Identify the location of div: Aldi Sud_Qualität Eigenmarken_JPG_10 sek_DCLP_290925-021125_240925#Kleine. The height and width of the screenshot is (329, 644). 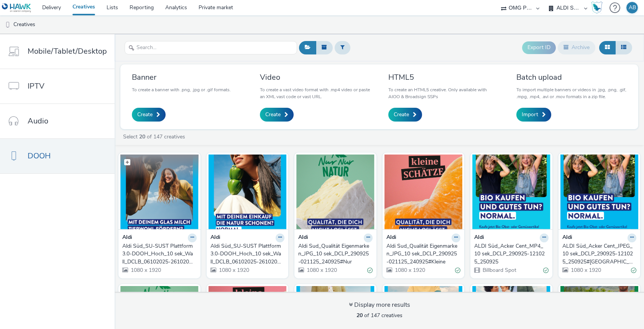
(422, 254).